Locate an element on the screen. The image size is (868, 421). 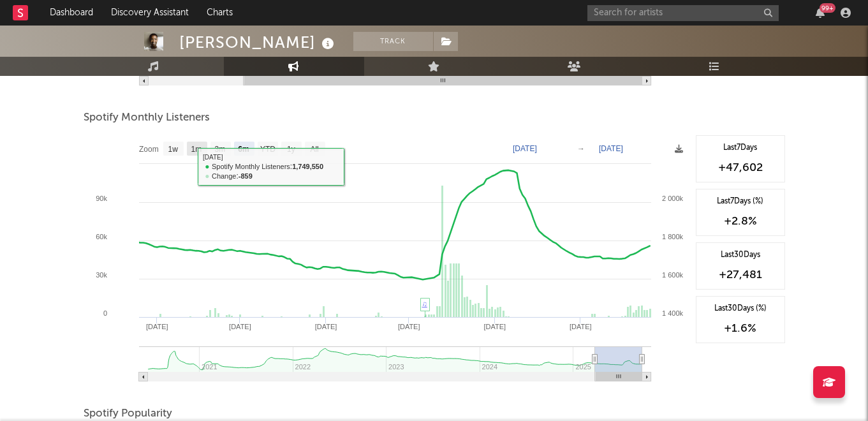
text: Zoom is located at coordinates (149, 150).